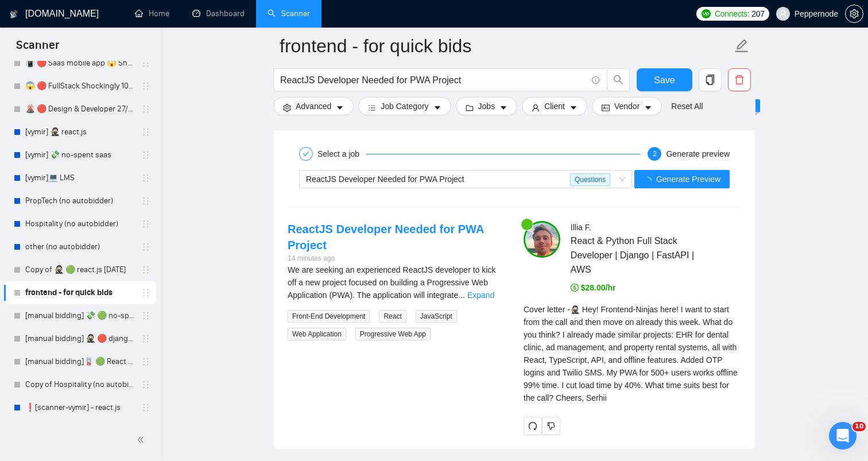  What do you see at coordinates (619, 80) in the screenshot?
I see `button: search` at bounding box center [619, 80].